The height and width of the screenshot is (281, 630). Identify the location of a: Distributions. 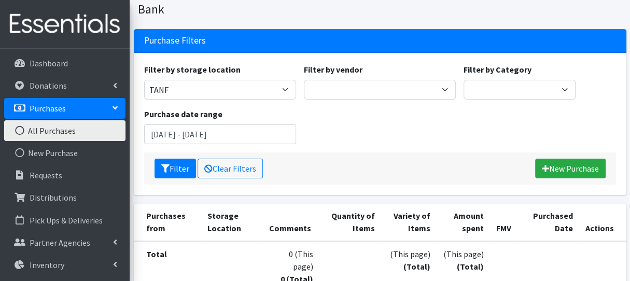
(65, 198).